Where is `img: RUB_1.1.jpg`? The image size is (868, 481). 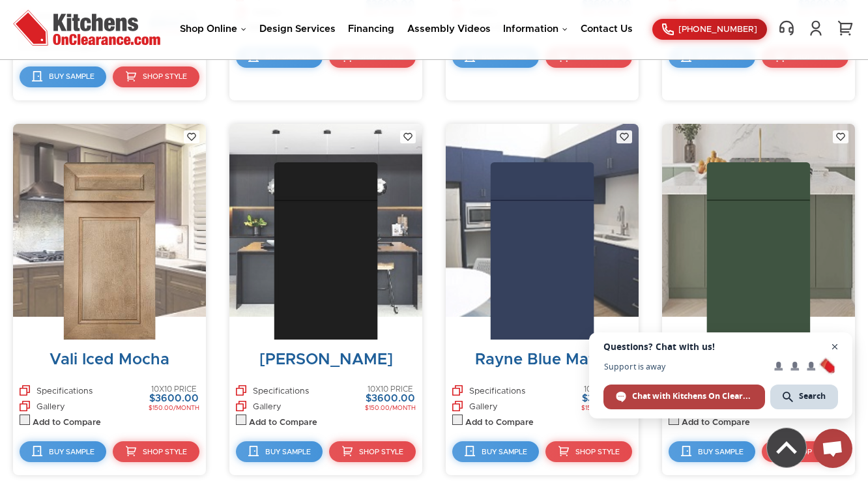
img: RUB_1.1.jpg is located at coordinates (542, 251).